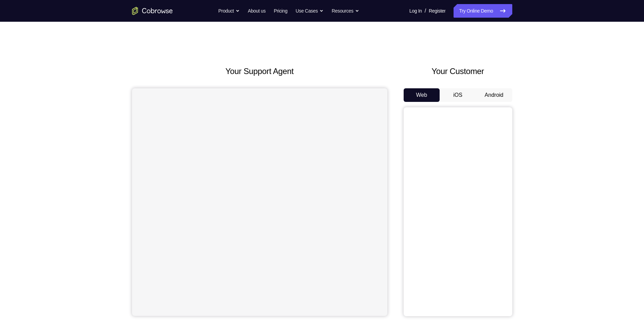 Image resolution: width=644 pixels, height=324 pixels. Describe the element at coordinates (422, 95) in the screenshot. I see `button: Web` at that location.